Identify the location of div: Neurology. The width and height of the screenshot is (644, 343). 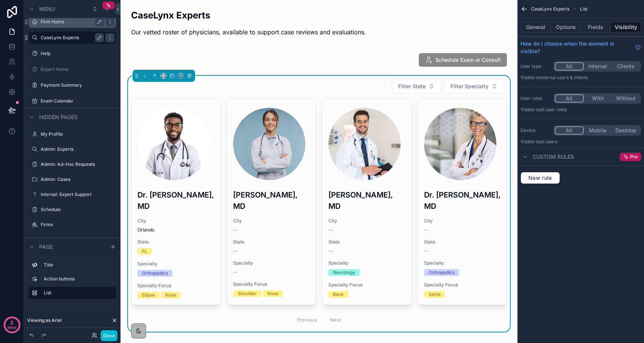
(344, 272).